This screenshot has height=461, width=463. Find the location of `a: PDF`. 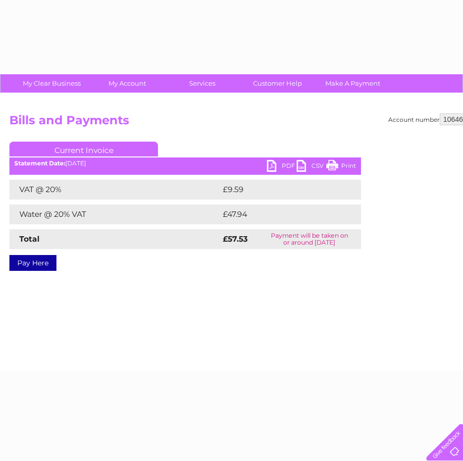

a: PDF is located at coordinates (282, 167).